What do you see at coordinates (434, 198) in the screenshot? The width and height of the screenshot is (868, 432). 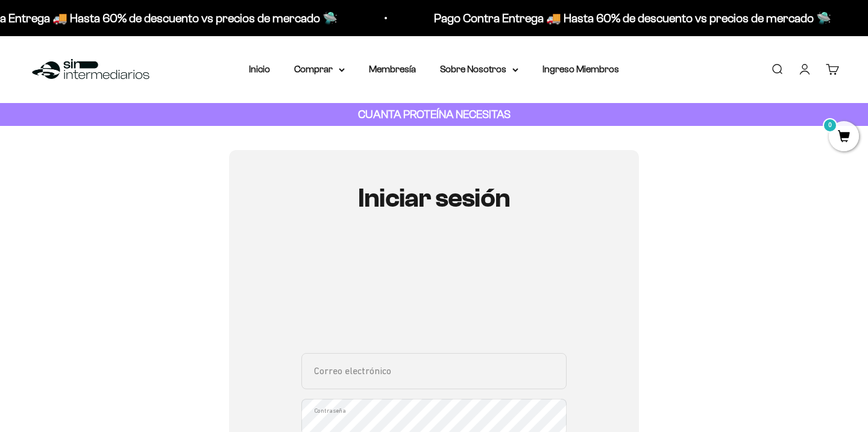 I see `h1: Iniciar sesión` at bounding box center [434, 198].